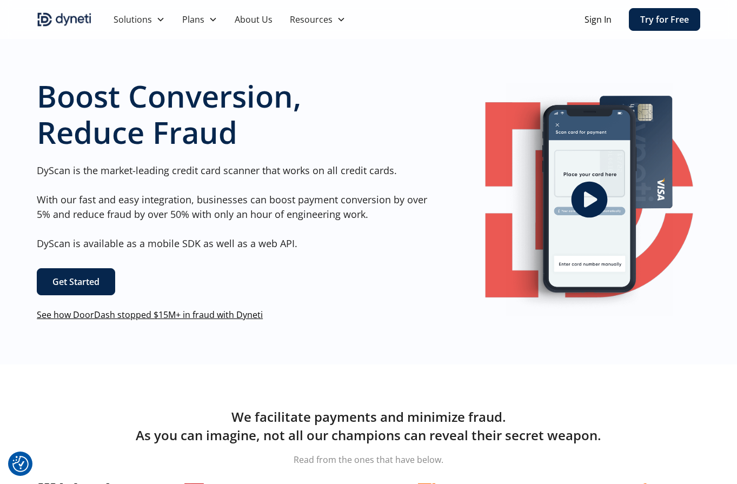 The width and height of the screenshot is (737, 484). I want to click on button: Consent Preferences, so click(21, 464).